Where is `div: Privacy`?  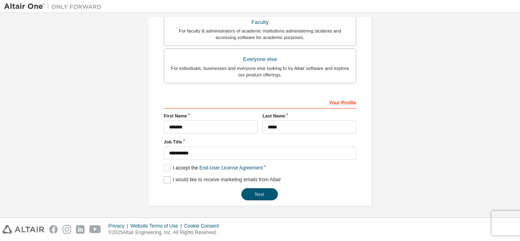
div: Privacy is located at coordinates (119, 226).